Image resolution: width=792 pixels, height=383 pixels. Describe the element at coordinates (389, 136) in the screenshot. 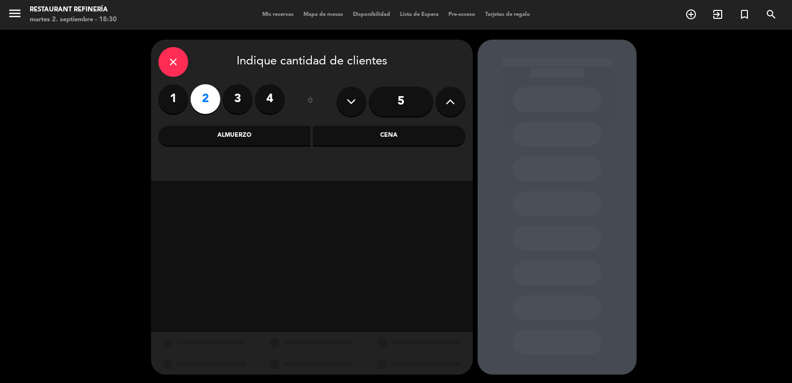

I see `div: Cena` at that location.